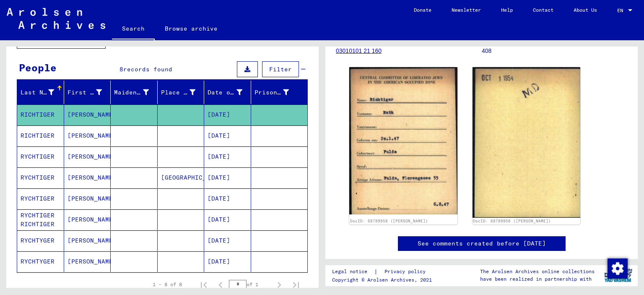 The height and width of the screenshot is (295, 644). I want to click on span: Filter, so click(280, 69).